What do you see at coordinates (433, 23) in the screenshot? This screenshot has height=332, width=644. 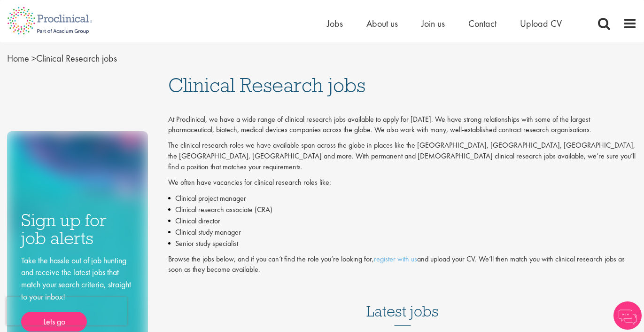 I see `span: Join us` at bounding box center [433, 23].